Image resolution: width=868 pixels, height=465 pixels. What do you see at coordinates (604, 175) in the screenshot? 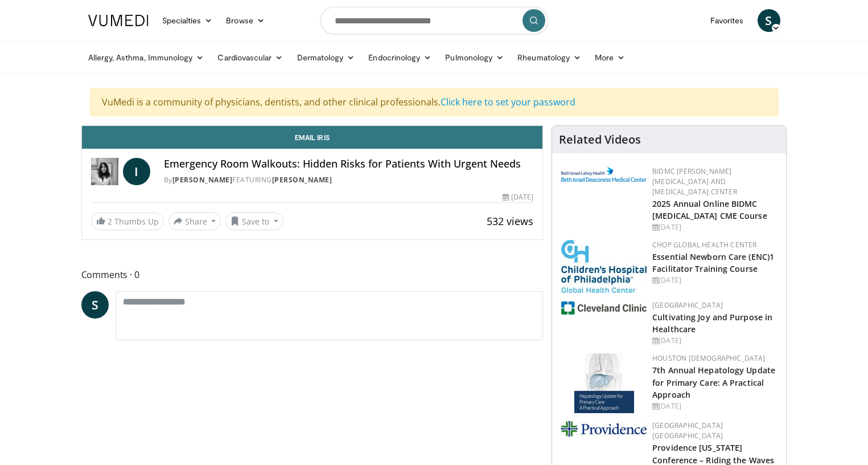
I see `img: c96b19ec-a48b-46a9-9095-935f19585444.png.150x105_q85_autocrop_double_scale_upscale_version-0.2.png` at bounding box center [604, 175].